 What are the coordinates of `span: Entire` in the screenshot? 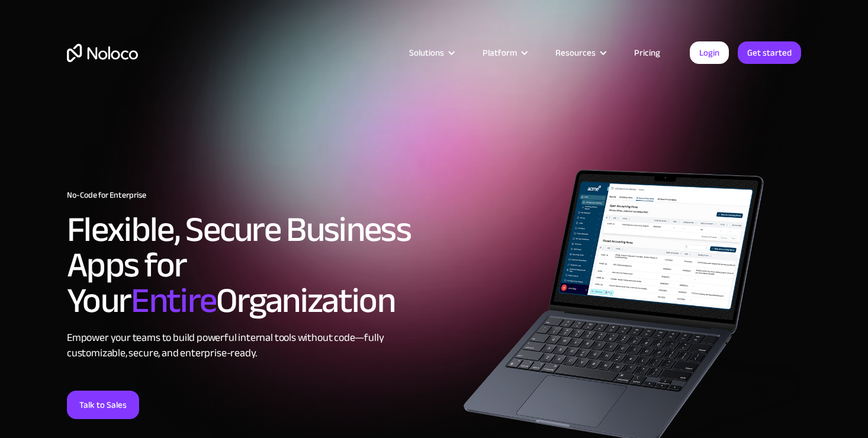 It's located at (174, 301).